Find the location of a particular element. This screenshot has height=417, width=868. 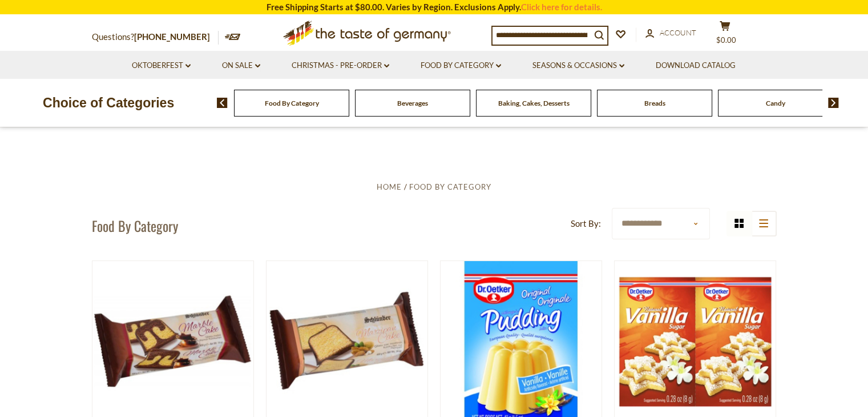

h1: Food By Category is located at coordinates (135, 226).